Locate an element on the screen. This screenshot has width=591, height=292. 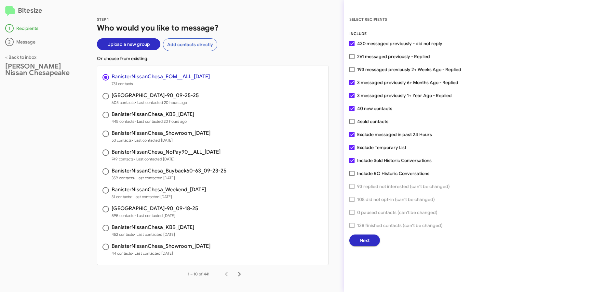
span: 261 messaged previously - Replied is located at coordinates (394, 57).